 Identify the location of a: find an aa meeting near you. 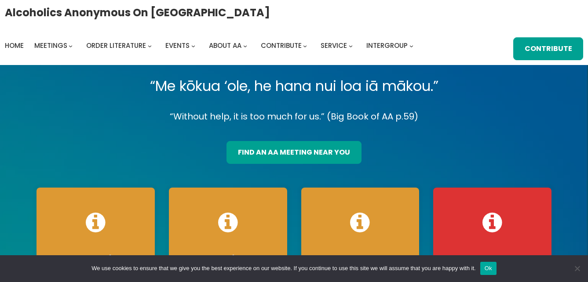
(294, 153).